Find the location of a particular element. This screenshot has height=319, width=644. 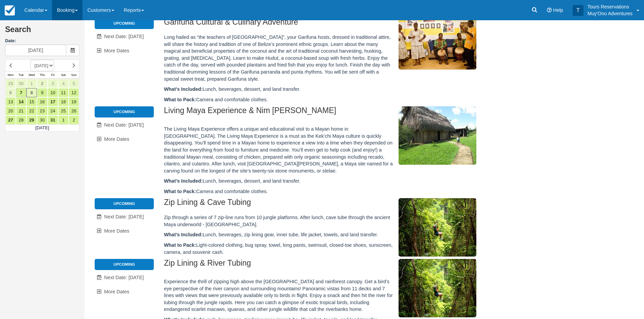

img: M51-1 is located at coordinates (437, 288).